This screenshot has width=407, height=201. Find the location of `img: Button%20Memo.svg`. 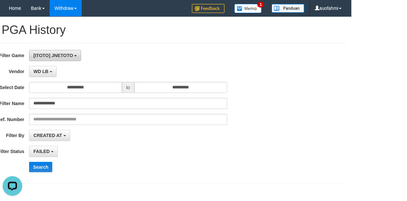

img: Button%20Memo.svg is located at coordinates (248, 8).